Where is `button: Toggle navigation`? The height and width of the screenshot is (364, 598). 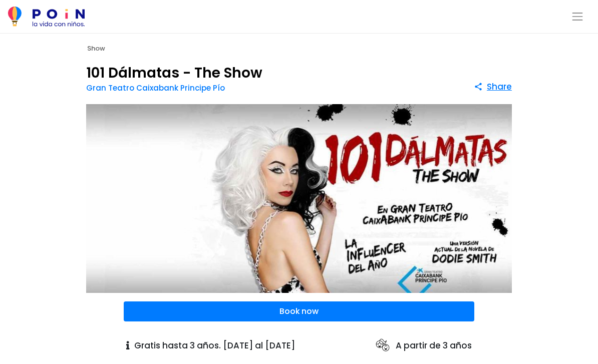
button: Toggle navigation is located at coordinates (577, 16).